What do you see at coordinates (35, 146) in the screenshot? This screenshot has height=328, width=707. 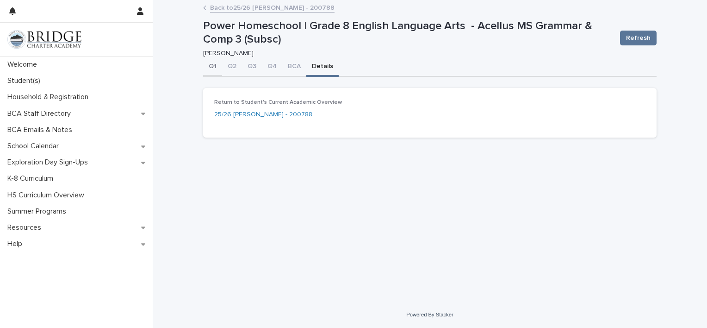 I see `p: School Calendar` at bounding box center [35, 146].